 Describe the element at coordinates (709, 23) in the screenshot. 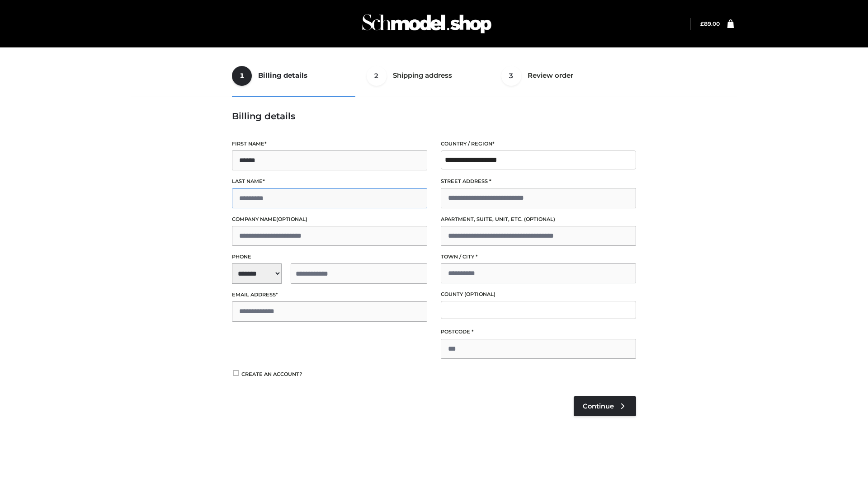

I see `a: £89.00` at that location.